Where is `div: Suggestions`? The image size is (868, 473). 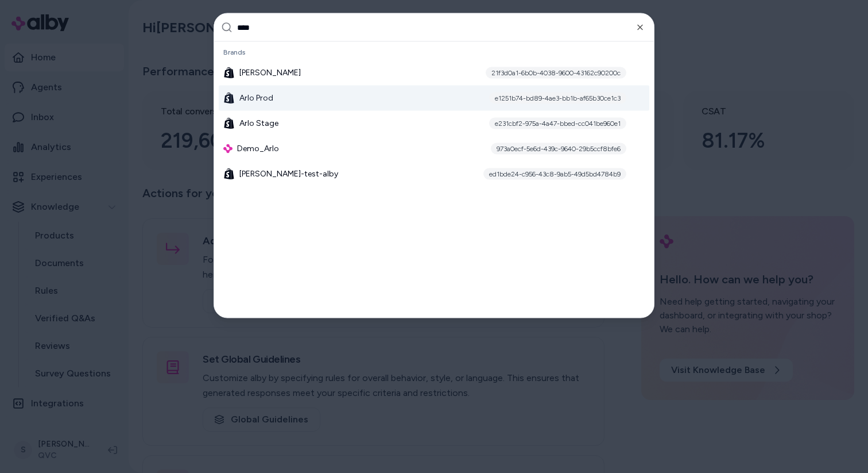
div: Suggestions is located at coordinates (434, 180).